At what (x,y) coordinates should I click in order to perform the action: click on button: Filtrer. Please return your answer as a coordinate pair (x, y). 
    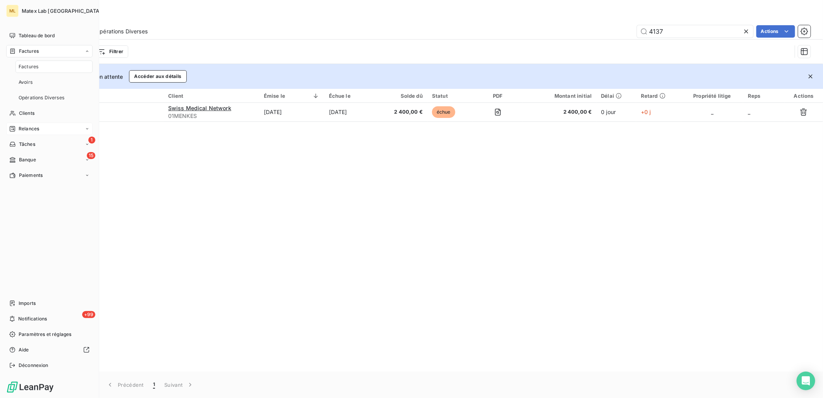
    Looking at the image, I should click on (110, 52).